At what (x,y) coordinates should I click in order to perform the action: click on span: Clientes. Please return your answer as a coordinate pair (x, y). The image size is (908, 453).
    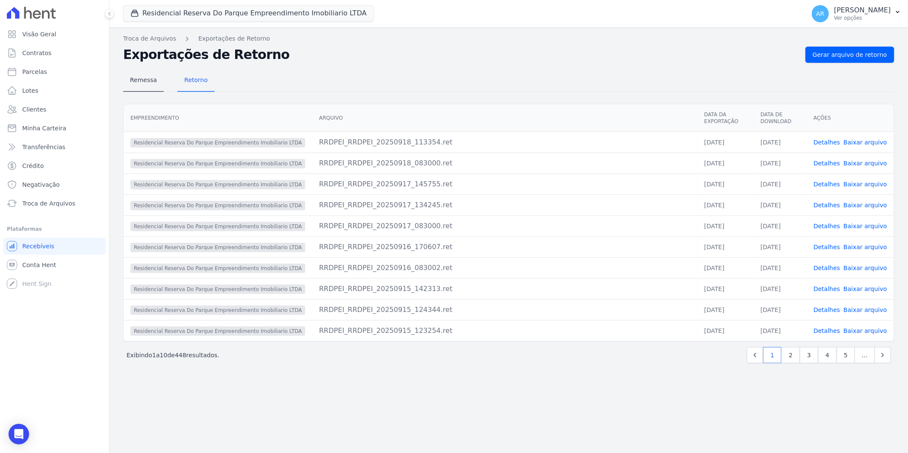
    Looking at the image, I should click on (34, 109).